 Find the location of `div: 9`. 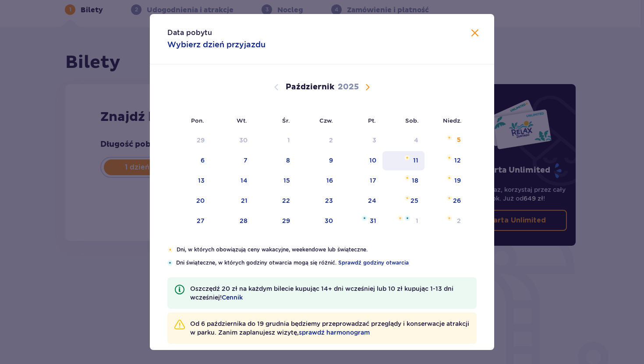

div: 9 is located at coordinates (331, 160).